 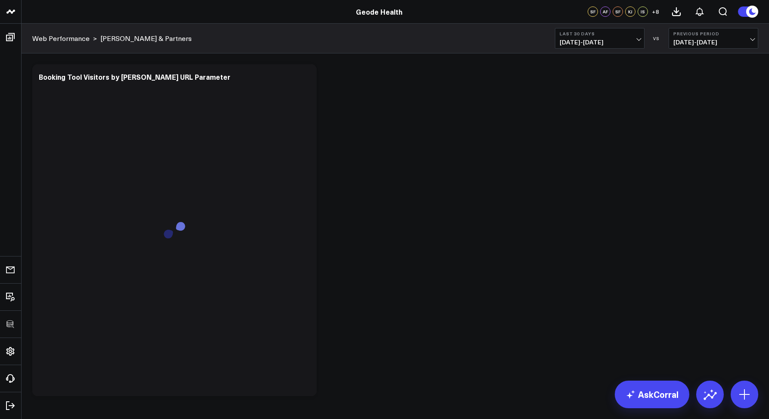 What do you see at coordinates (657, 38) in the screenshot?
I see `div: VS` at bounding box center [657, 38].